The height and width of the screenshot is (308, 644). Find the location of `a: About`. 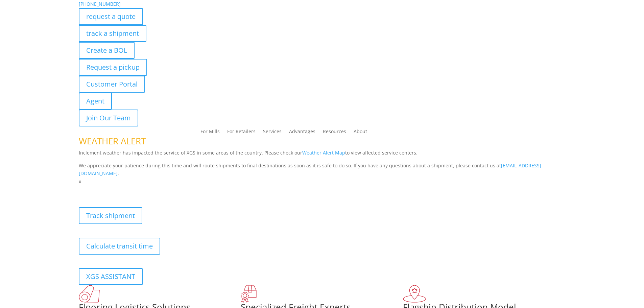

a: About is located at coordinates (360, 133).